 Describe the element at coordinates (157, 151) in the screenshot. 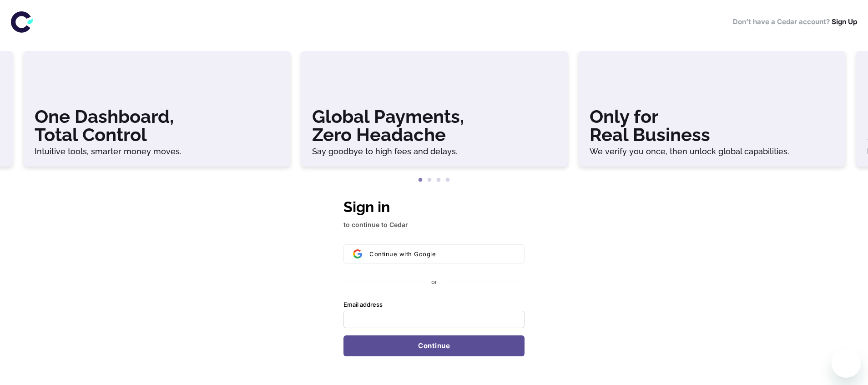

I see `h6: Intuitive tools, smarter money moves.` at that location.